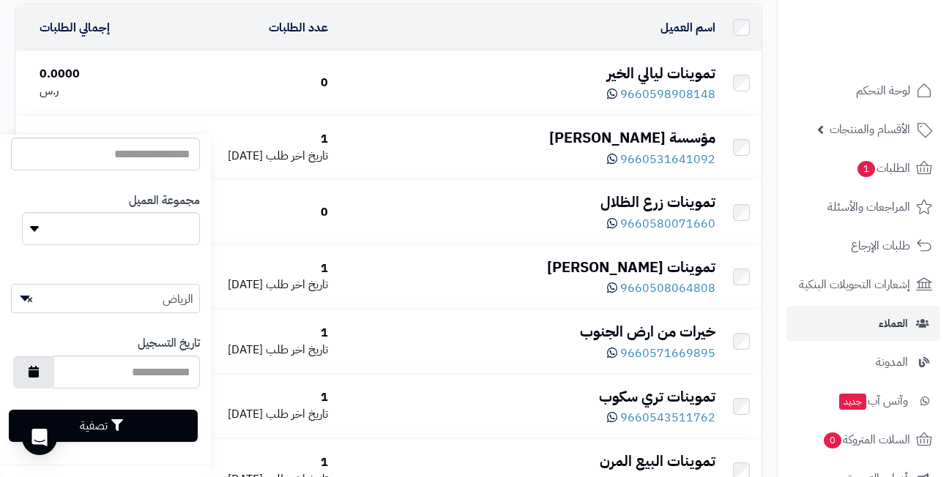 The image size is (949, 477). What do you see at coordinates (870, 130) in the screenshot?
I see `span: الأقسام والمنتجات` at bounding box center [870, 130].